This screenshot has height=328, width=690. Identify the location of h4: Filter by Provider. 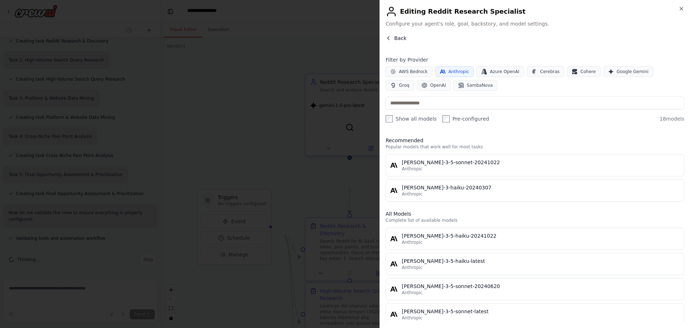
(535, 60).